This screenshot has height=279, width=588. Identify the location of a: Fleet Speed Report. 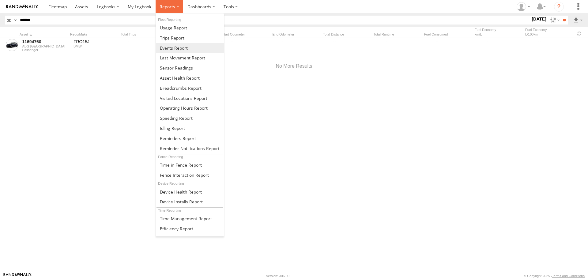
(190, 118).